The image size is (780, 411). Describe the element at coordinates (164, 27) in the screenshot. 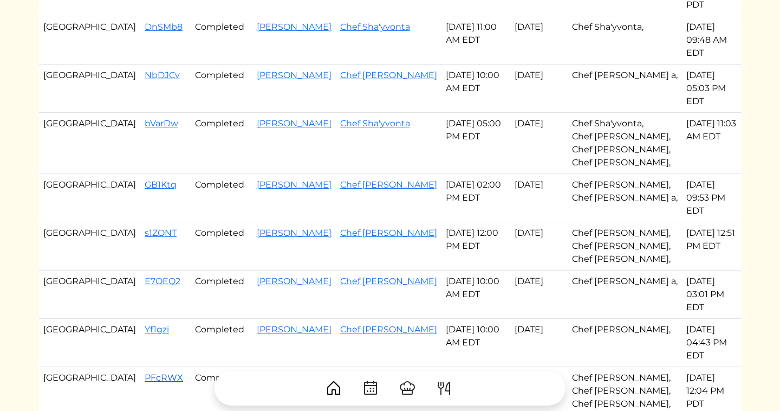

I see `a: DnSMb8` at that location.